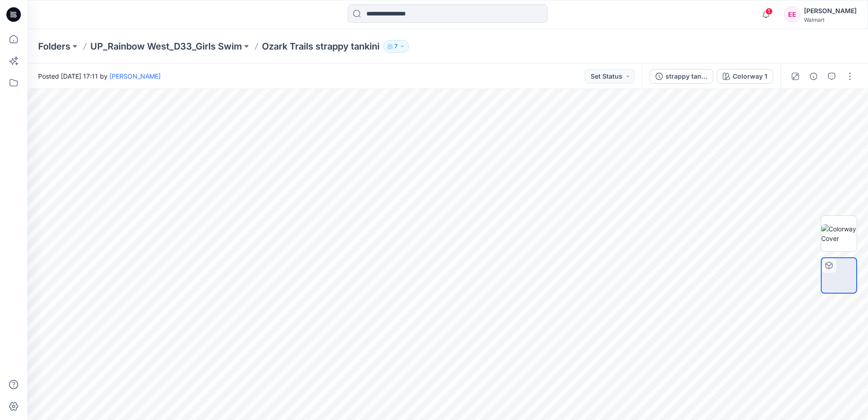  What do you see at coordinates (745, 76) in the screenshot?
I see `button: Colorway 1` at bounding box center [745, 76].